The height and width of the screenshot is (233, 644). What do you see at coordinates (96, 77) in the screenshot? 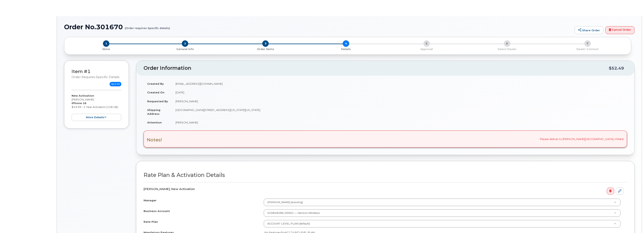
I see `small: Order requires Specific details` at bounding box center [96, 77].